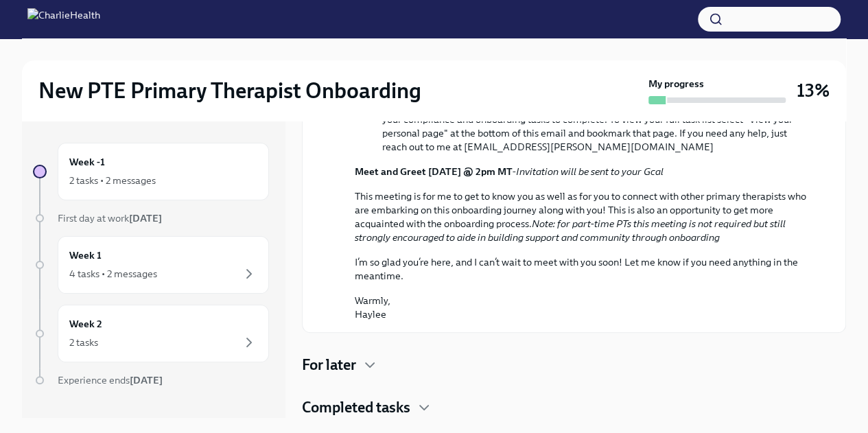  I want to click on div: 4 tasks • 2 messages, so click(113, 273).